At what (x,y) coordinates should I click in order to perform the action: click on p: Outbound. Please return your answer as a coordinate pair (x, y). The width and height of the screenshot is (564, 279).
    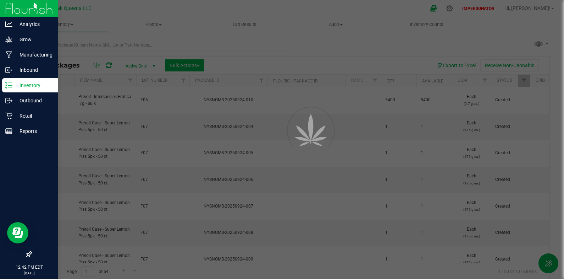
    Looking at the image, I should click on (34, 100).